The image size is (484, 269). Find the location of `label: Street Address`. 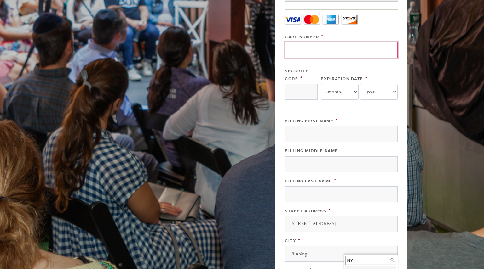

label: Street Address is located at coordinates (305, 211).